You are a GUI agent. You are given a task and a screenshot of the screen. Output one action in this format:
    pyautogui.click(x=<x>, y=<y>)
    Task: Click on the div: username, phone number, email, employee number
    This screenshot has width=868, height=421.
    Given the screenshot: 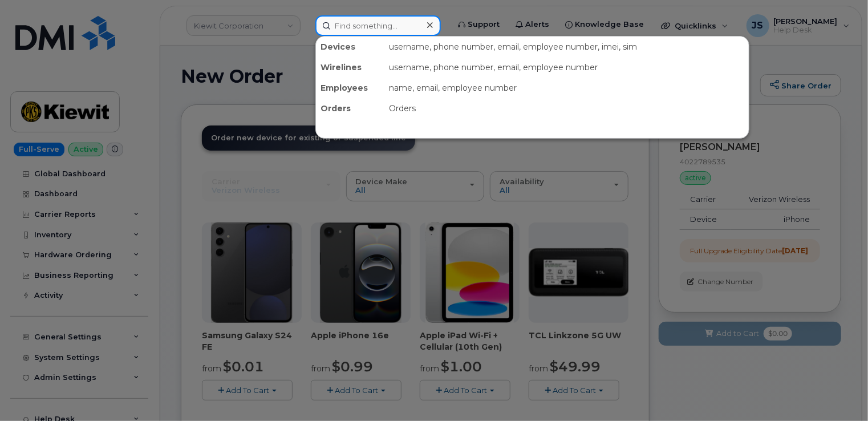 What is the action you would take?
    pyautogui.click(x=566, y=67)
    